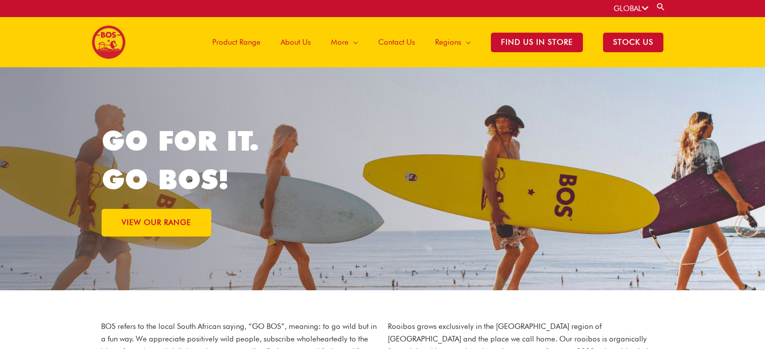 The image size is (765, 349). Describe the element at coordinates (661, 7) in the screenshot. I see `a: Search button` at that location.